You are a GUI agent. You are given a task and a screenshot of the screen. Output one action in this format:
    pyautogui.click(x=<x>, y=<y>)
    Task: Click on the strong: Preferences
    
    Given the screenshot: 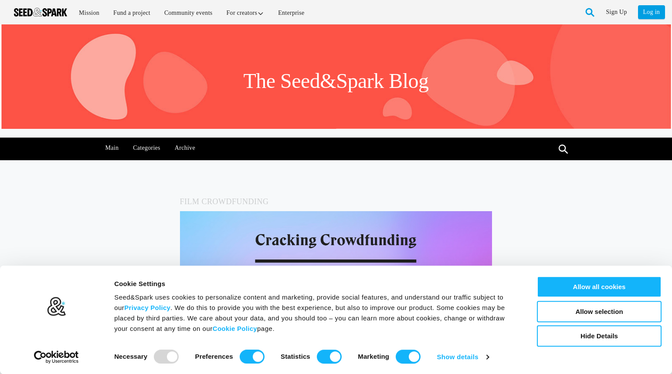 What is the action you would take?
    pyautogui.click(x=214, y=357)
    